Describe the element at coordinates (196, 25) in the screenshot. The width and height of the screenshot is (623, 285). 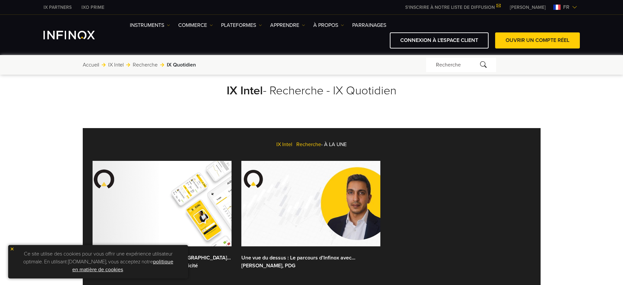
I see `a: COMMERCE` at that location.